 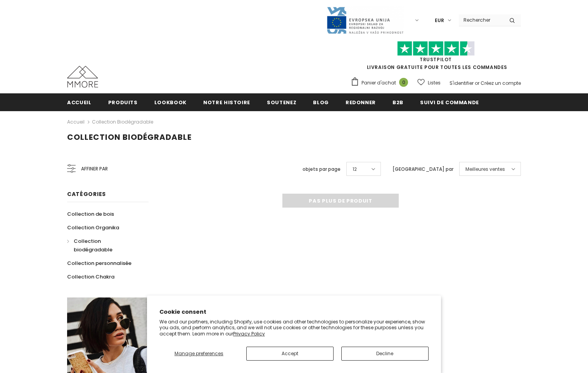 I want to click on span: 0, so click(x=404, y=82).